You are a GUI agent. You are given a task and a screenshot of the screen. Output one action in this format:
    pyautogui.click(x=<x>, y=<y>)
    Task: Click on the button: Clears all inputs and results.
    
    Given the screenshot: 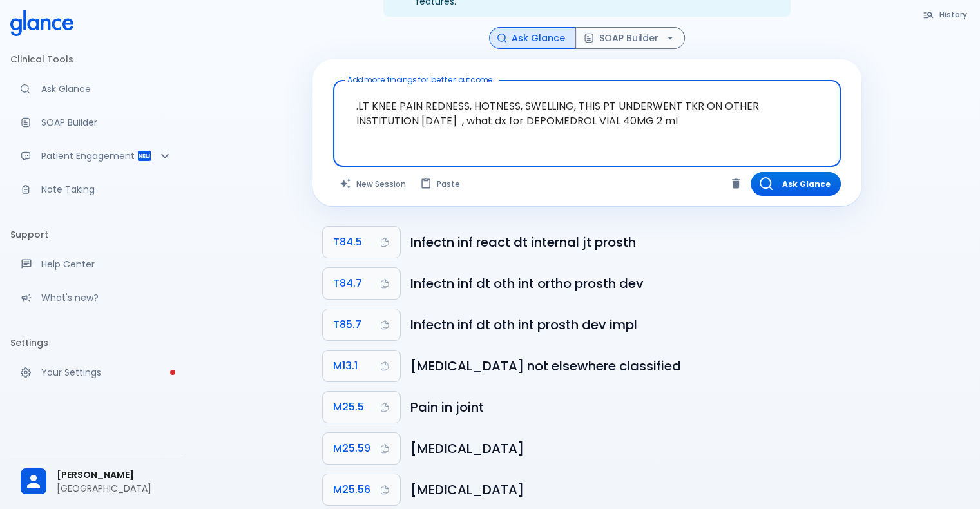 What is the action you would take?
    pyautogui.click(x=373, y=183)
    